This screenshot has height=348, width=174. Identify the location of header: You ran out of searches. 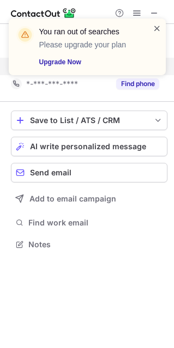
(89, 32).